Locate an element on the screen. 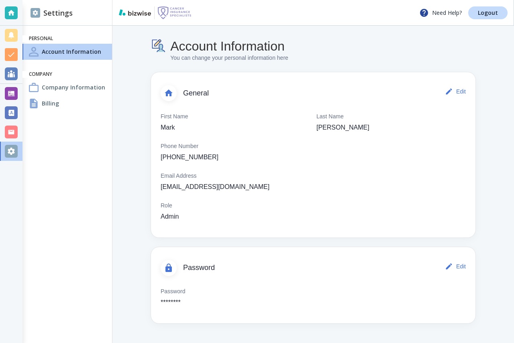  a: Logout is located at coordinates (488, 13).